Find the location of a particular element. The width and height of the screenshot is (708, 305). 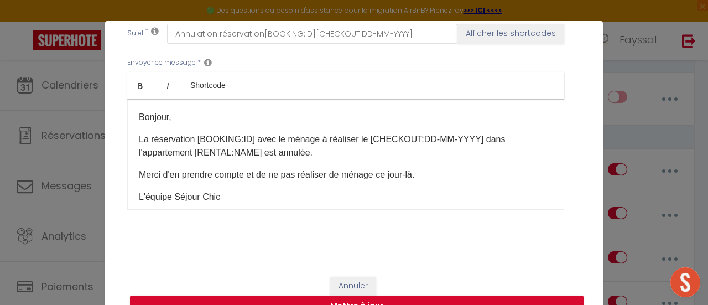

p: Bonjour, is located at coordinates (346, 117).